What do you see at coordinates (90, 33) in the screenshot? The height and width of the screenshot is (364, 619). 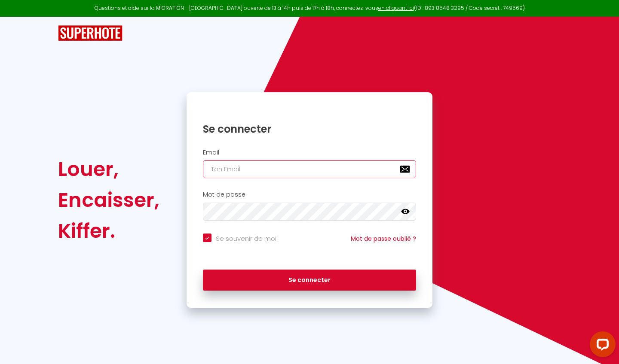 I see `img: SuperHote logo` at bounding box center [90, 33].